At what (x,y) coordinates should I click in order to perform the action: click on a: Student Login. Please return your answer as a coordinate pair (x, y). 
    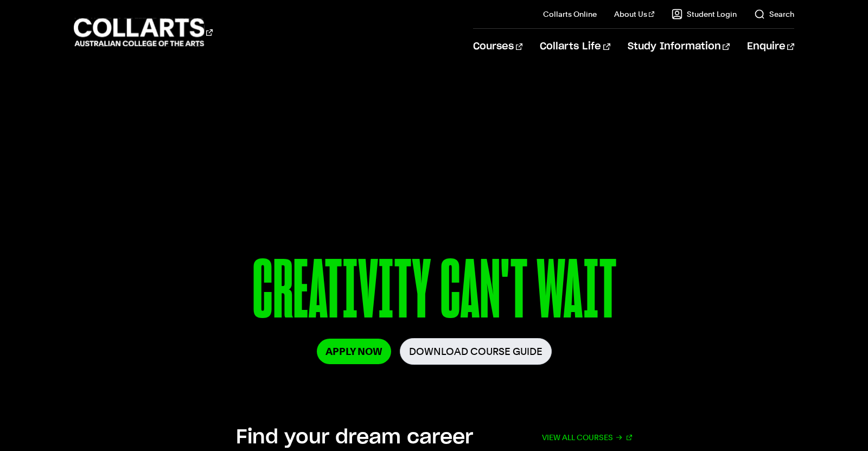
    Looking at the image, I should click on (704, 14).